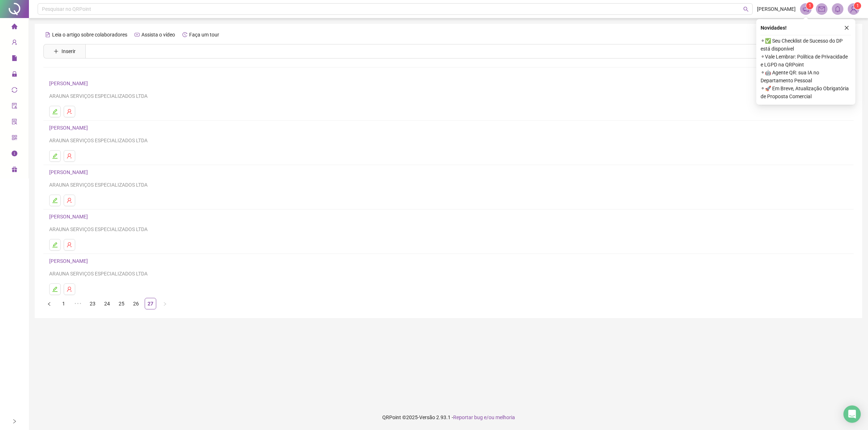 The image size is (868, 430). What do you see at coordinates (774, 28) in the screenshot?
I see `span: Novidades !` at bounding box center [774, 28].